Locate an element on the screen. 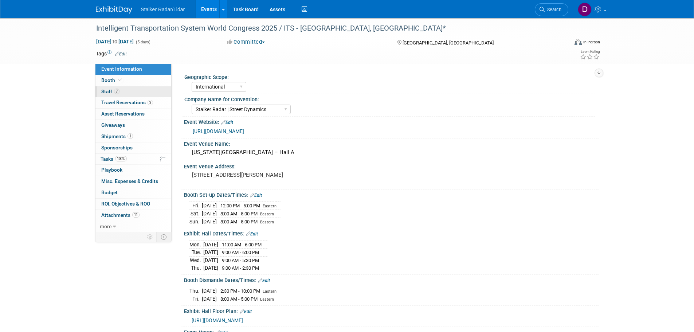  a: Asset Reservations is located at coordinates (133, 114).